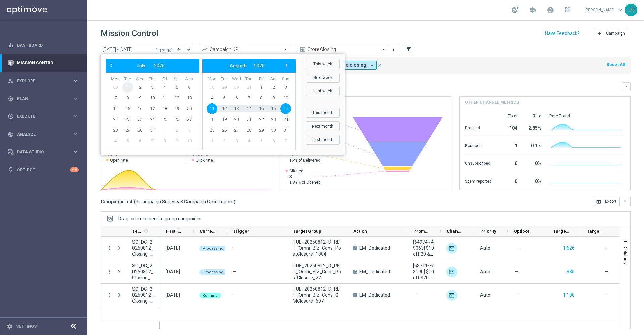 Image resolution: width=644 pixels, height=335 pixels. I want to click on span: August, so click(238, 66).